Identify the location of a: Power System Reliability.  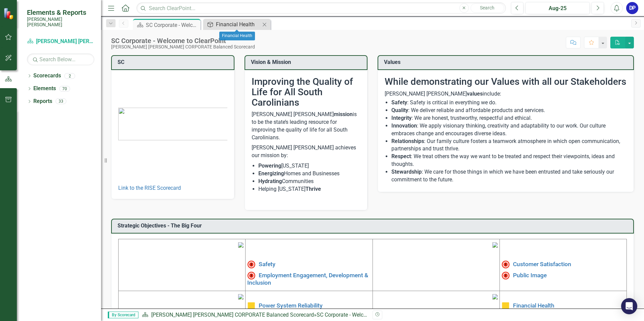
(290, 306).